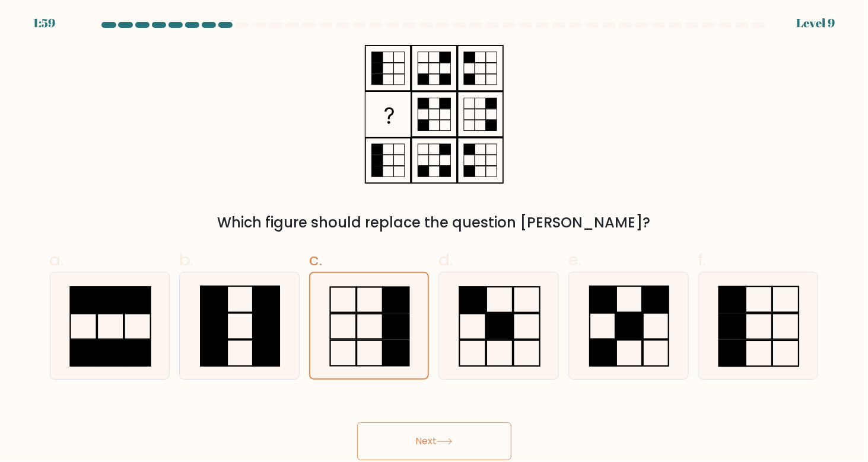 This screenshot has width=868, height=462. What do you see at coordinates (575, 259) in the screenshot?
I see `span: e.` at bounding box center [575, 259].